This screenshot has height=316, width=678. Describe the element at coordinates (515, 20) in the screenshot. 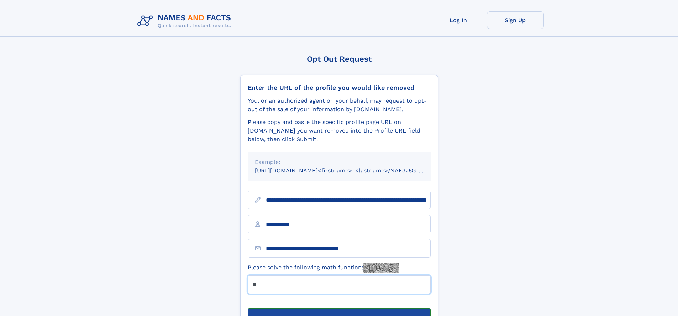

I see `a: Sign Up` at that location.